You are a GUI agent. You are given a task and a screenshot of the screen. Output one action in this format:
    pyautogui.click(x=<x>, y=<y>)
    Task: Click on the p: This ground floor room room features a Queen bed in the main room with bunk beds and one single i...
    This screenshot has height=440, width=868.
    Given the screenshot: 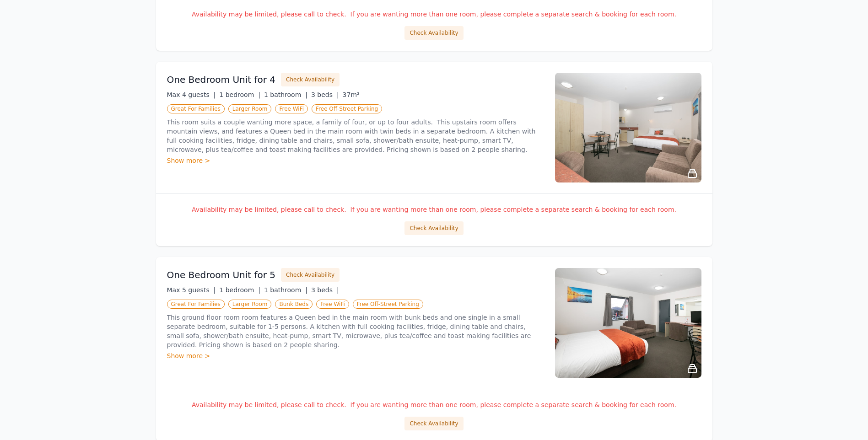 What is the action you would take?
    pyautogui.click(x=355, y=331)
    